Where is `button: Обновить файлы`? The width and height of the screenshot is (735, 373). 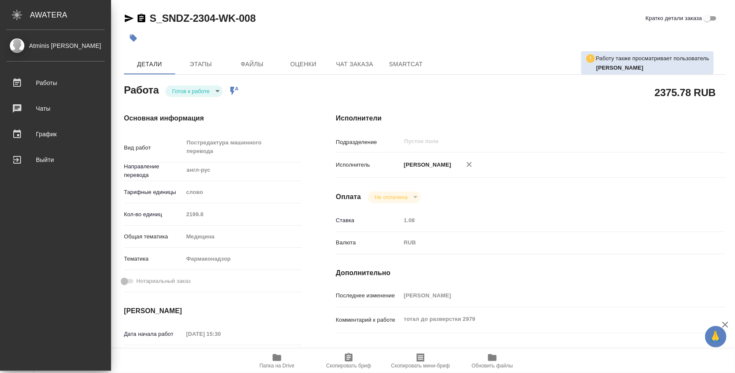
button: Обновить файлы is located at coordinates (492, 361).